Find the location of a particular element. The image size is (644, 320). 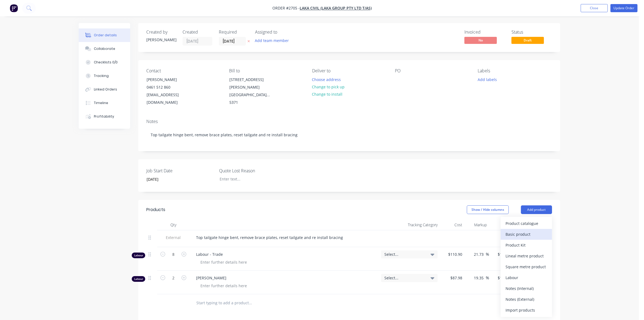

span: No is located at coordinates (481, 40).